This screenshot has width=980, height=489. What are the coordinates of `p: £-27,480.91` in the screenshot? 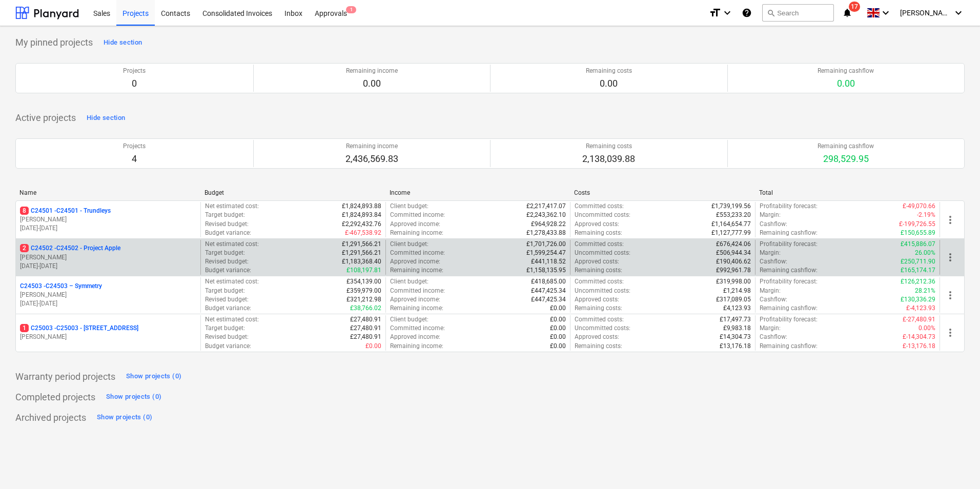 It's located at (919, 320).